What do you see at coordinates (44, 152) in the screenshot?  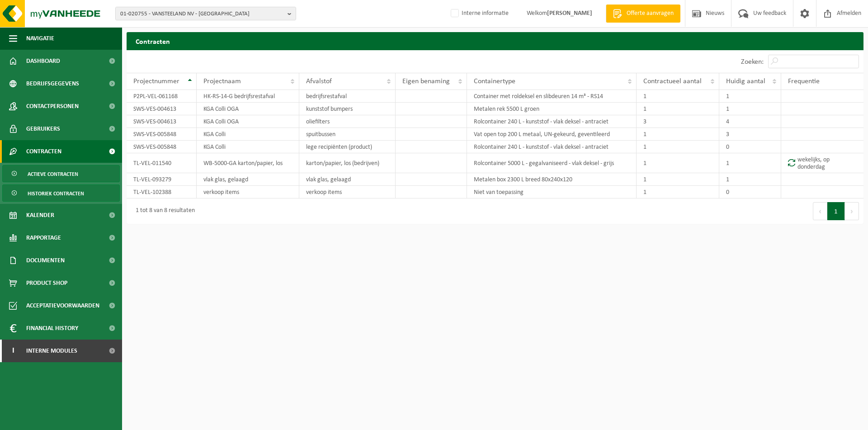 I see `span: Contracten` at bounding box center [44, 152].